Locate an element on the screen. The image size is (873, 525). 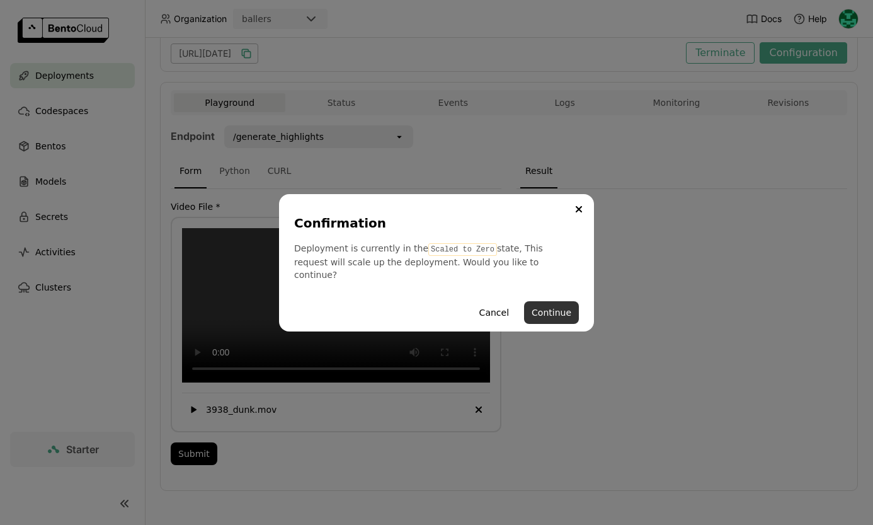
button: Close is located at coordinates (579, 209).